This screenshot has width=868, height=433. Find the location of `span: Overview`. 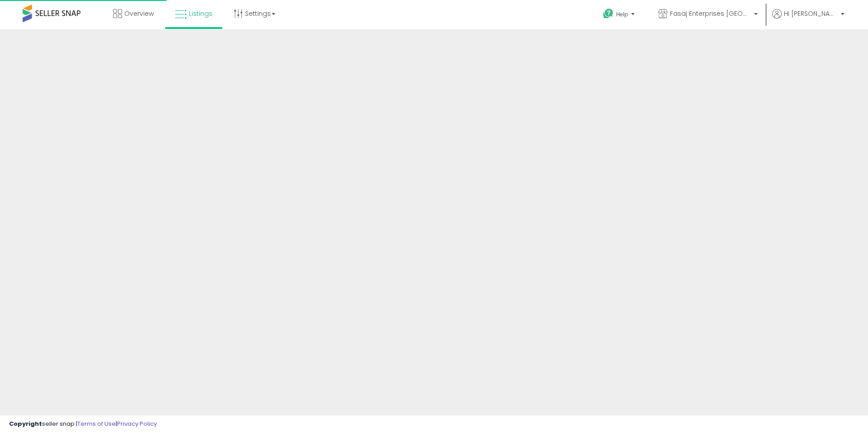

span: Overview is located at coordinates (139, 14).